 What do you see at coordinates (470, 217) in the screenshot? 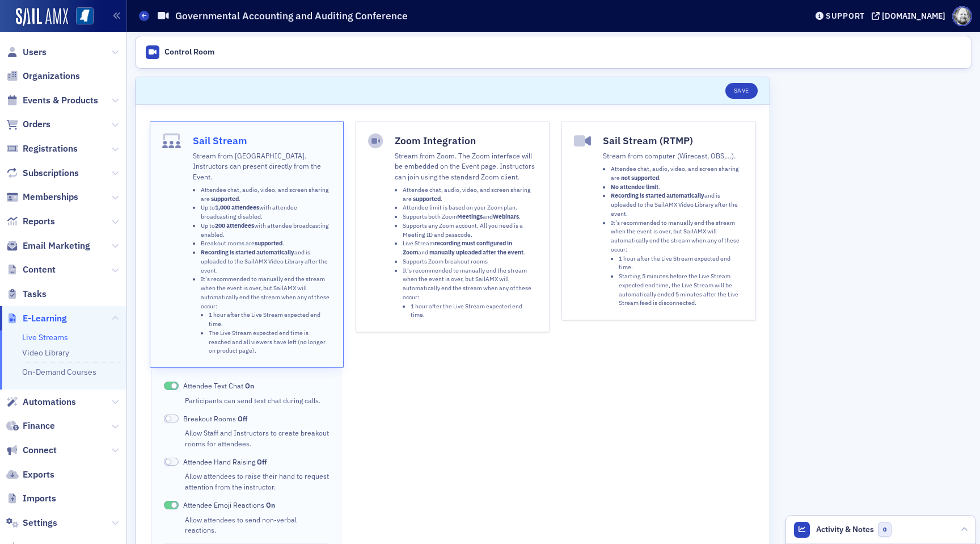
I see `li: Supports both Zoom and .` at bounding box center [470, 217].